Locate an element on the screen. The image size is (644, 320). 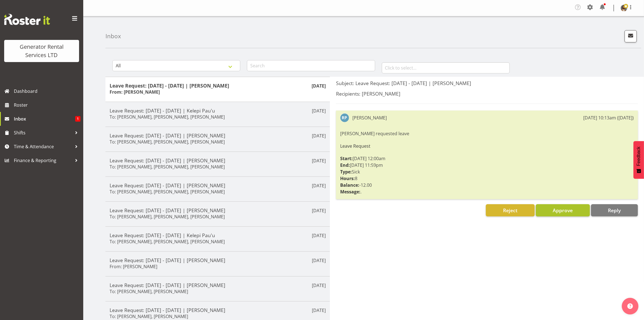
img: Rosterit website logo is located at coordinates (27, 20).